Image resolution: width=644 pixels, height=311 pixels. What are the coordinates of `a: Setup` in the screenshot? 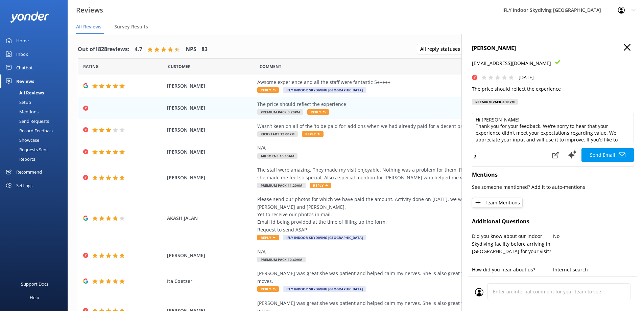 It's located at (36, 102).